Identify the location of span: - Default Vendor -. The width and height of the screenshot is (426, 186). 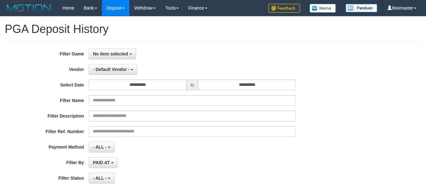
(111, 69).